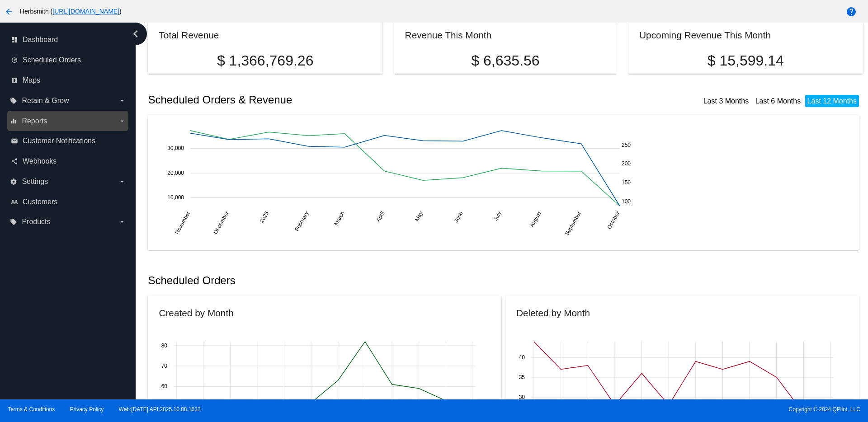 This screenshot has width=868, height=422. What do you see at coordinates (34, 121) in the screenshot?
I see `span: Reports` at bounding box center [34, 121].